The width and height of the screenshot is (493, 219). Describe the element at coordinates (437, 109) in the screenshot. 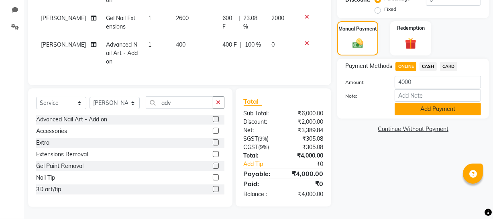

I see `button: Add Payment` at that location.